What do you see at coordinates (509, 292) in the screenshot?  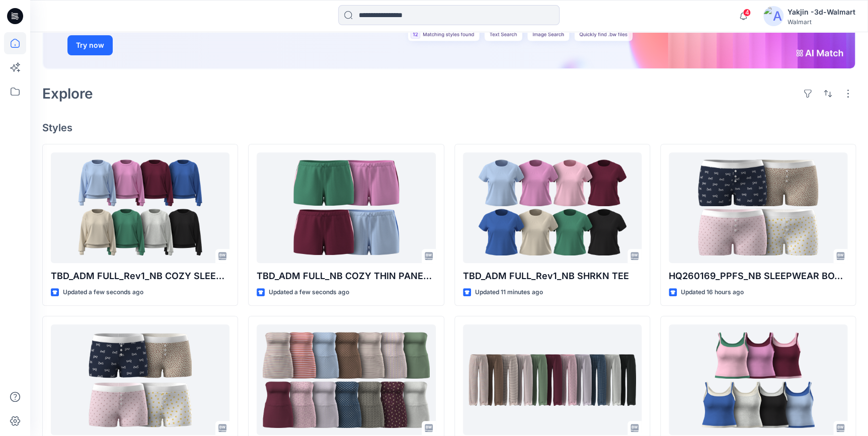 I see `p: Updated 11 minutes ago` at bounding box center [509, 292].